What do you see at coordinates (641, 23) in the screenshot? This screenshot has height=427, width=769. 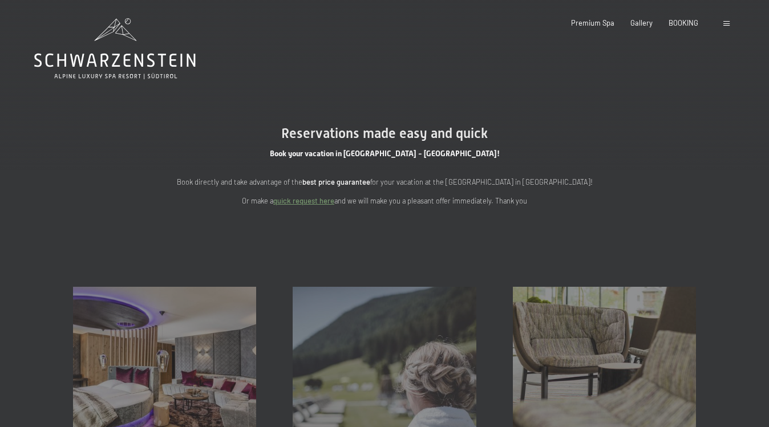 I see `a: Gallery` at bounding box center [641, 23].